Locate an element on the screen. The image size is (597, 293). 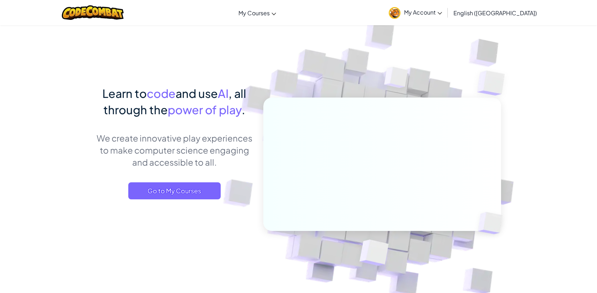
span: My Account is located at coordinates (423, 12).